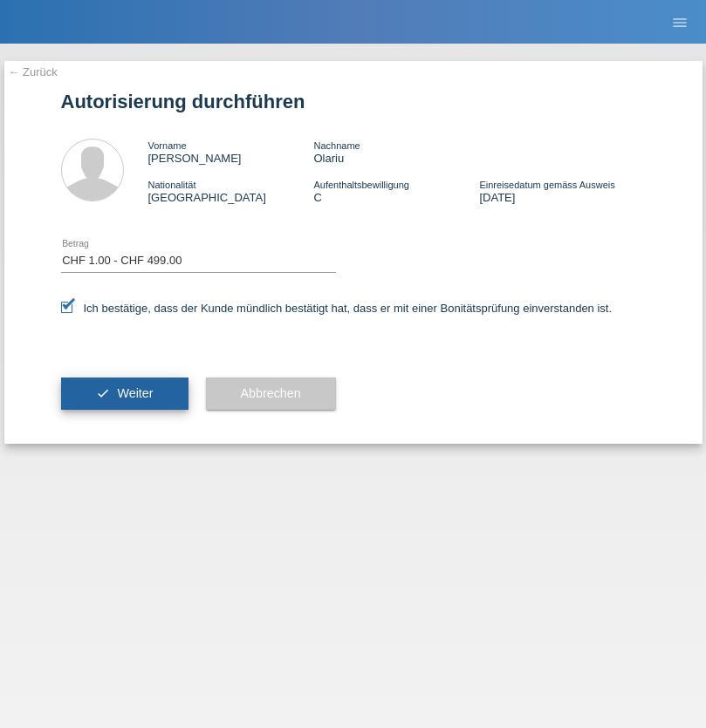  Describe the element at coordinates (680, 22) in the screenshot. I see `i: menu` at that location.